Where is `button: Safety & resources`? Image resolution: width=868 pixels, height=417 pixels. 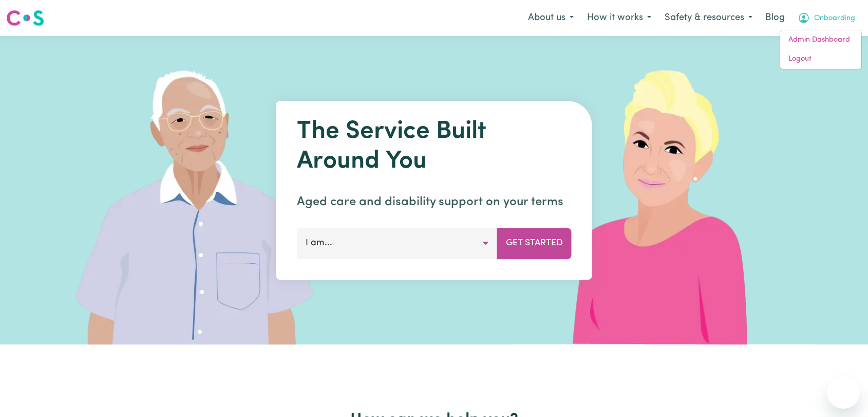 button: Safety & resources is located at coordinates (709, 18).